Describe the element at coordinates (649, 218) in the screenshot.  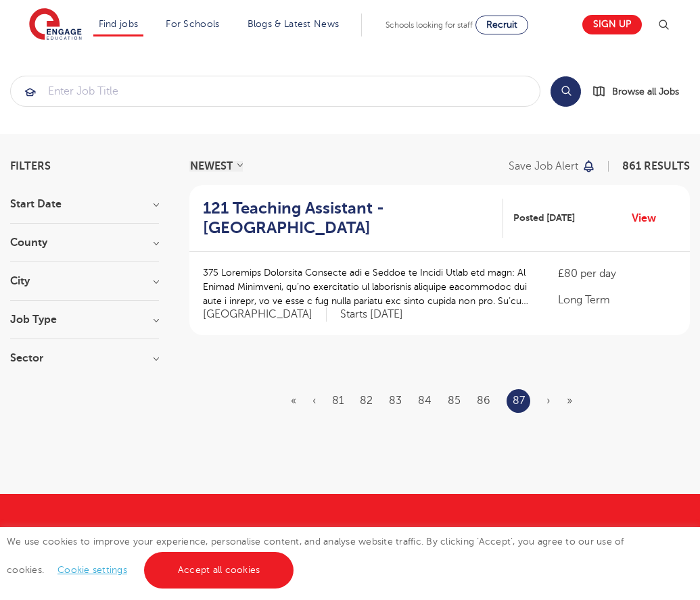
I see `a: View` at that location.